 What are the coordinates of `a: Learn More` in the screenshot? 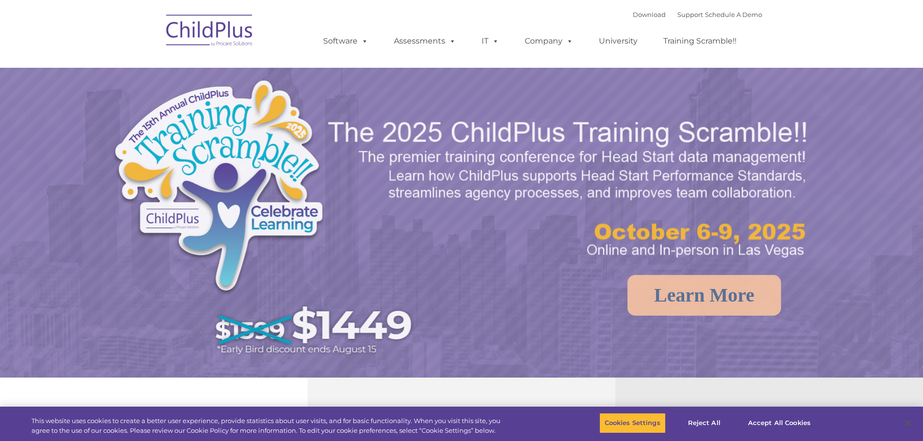 It's located at (704, 295).